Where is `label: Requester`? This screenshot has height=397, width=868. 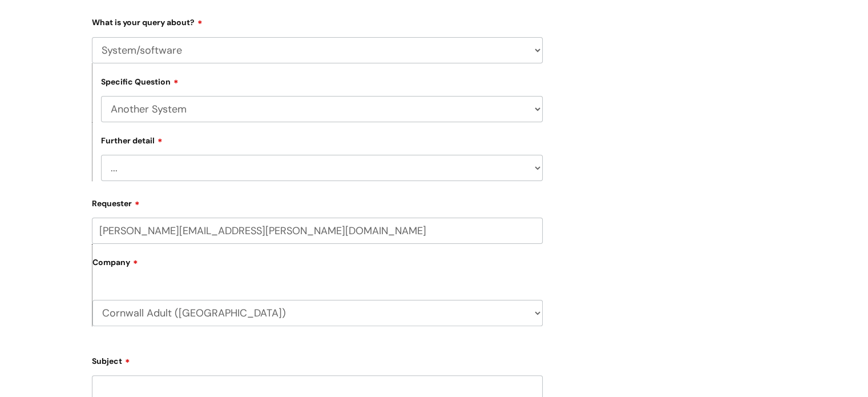
label: Requester is located at coordinates (317, 201).